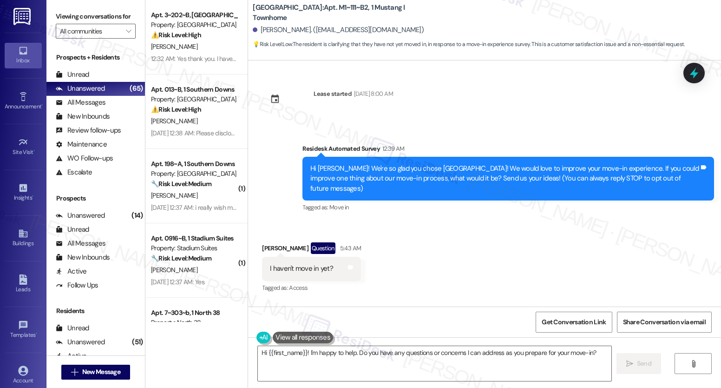  What do you see at coordinates (137, 215) in the screenshot?
I see `div: (14)` at bounding box center [137, 215].